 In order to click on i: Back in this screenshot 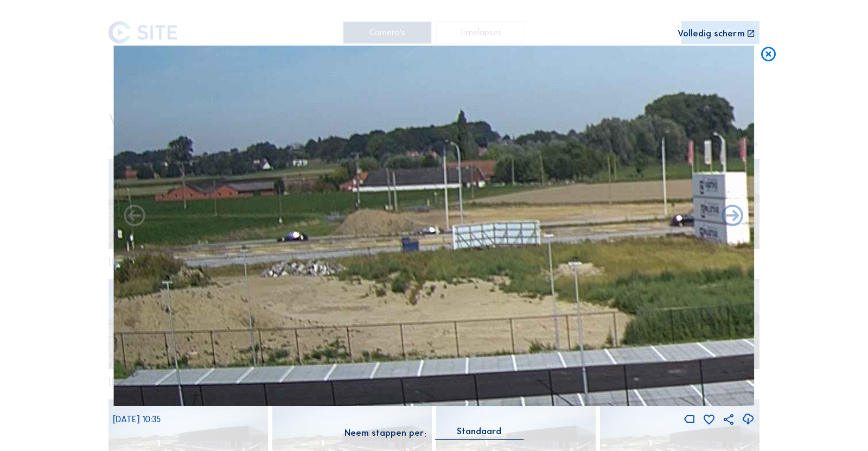, I will do `click(732, 216)`.